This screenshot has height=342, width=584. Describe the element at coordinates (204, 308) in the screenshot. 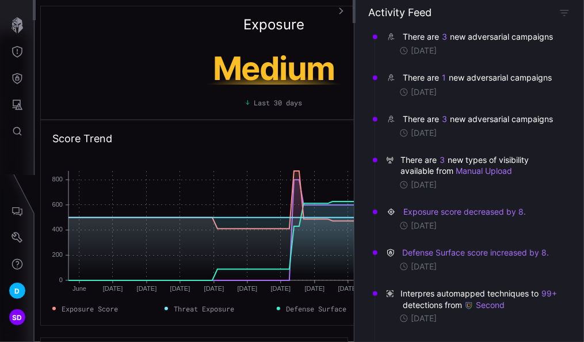

I see `span: Threat Exposure` at that location.